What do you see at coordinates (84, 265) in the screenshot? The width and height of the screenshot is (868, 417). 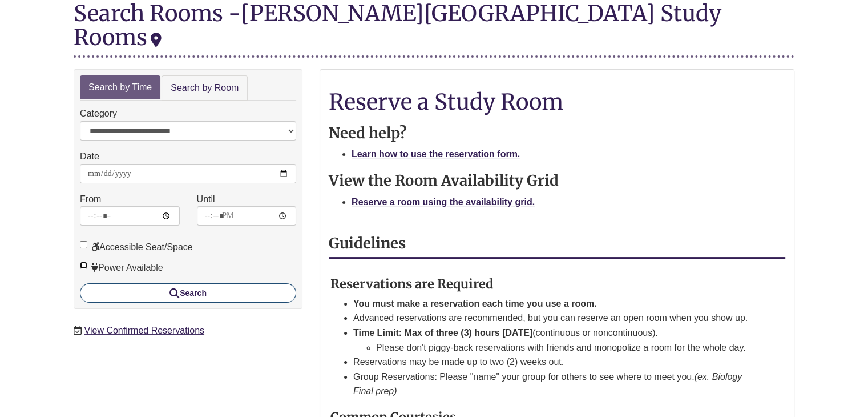 I see `input: Power Available` at bounding box center [84, 265].